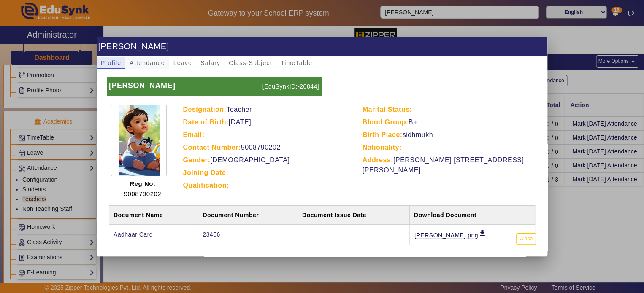 Image resolution: width=644 pixels, height=293 pixels. I want to click on b: Designation:, so click(204, 109).